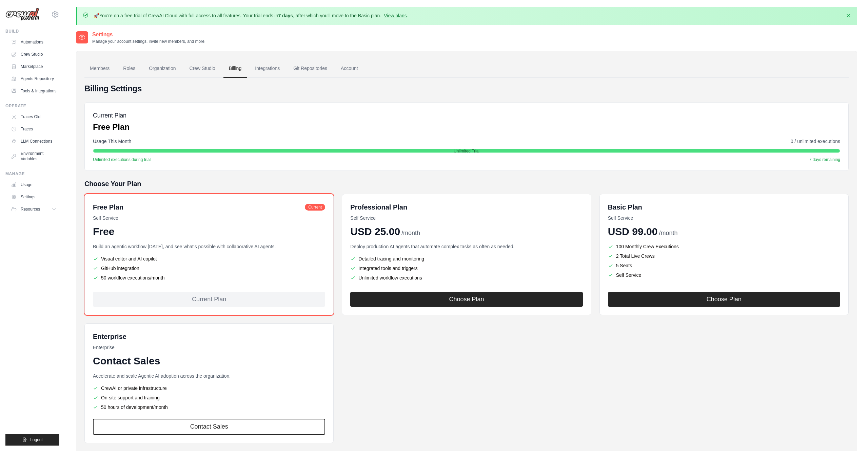  Describe the element at coordinates (633, 231) in the screenshot. I see `span: USD 99.00` at that location.